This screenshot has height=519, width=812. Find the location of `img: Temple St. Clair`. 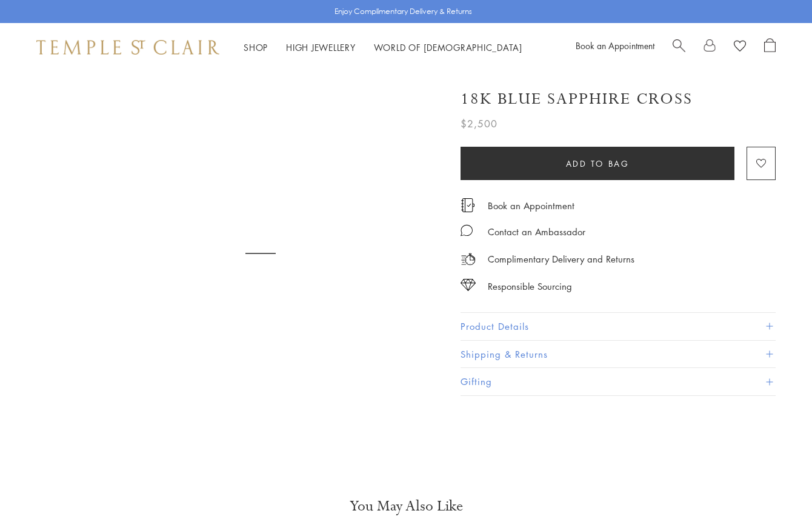

img: Temple St. Clair is located at coordinates (128, 47).